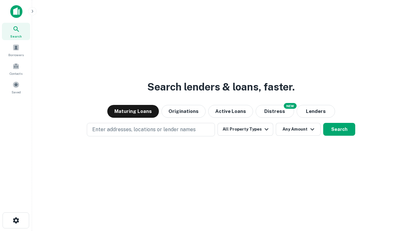 The image size is (410, 231). What do you see at coordinates (16, 69) in the screenshot?
I see `div: Contacts` at bounding box center [16, 69].